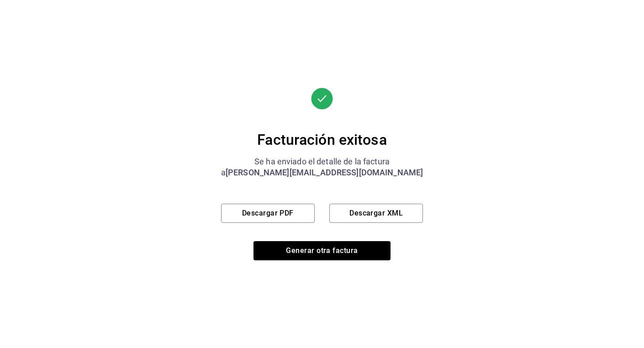  Describe the element at coordinates (376, 213) in the screenshot. I see `button: Descargar XML` at that location.